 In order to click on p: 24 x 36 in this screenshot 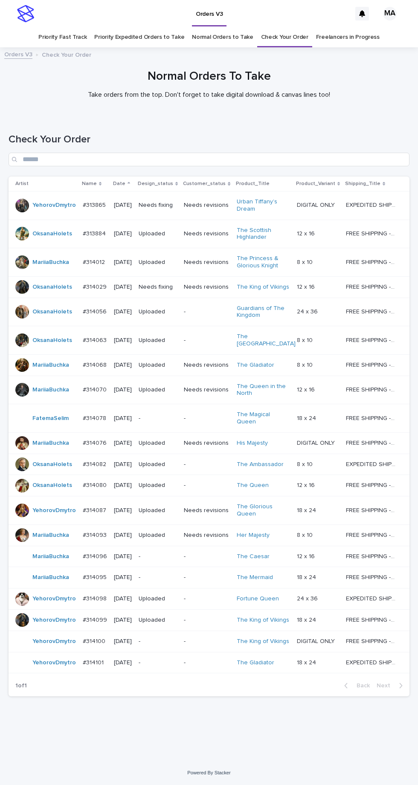, I will do `click(308, 598)`.